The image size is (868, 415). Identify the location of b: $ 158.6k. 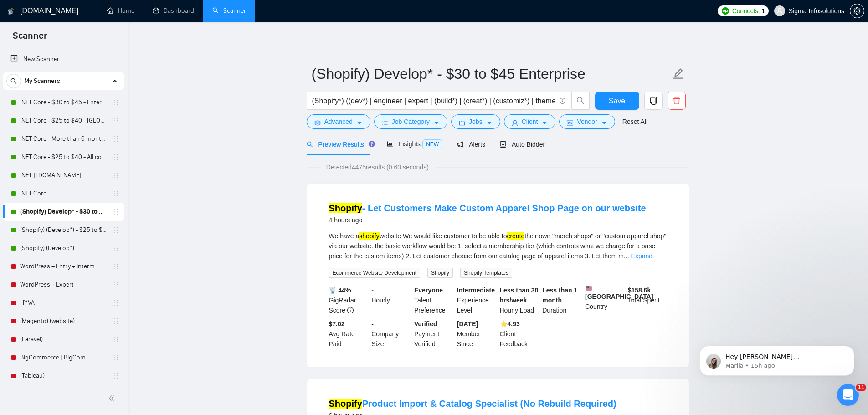
(639, 290).